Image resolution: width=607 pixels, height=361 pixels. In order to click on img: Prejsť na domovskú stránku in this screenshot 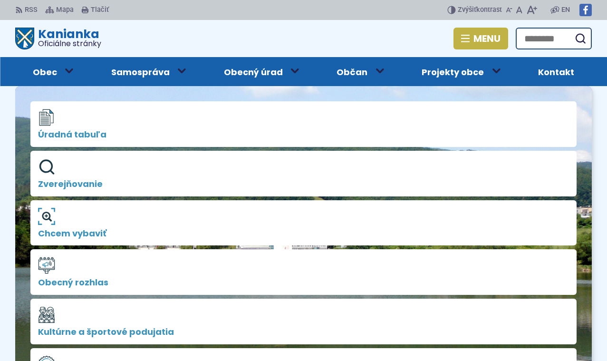, I will do `click(25, 39)`.